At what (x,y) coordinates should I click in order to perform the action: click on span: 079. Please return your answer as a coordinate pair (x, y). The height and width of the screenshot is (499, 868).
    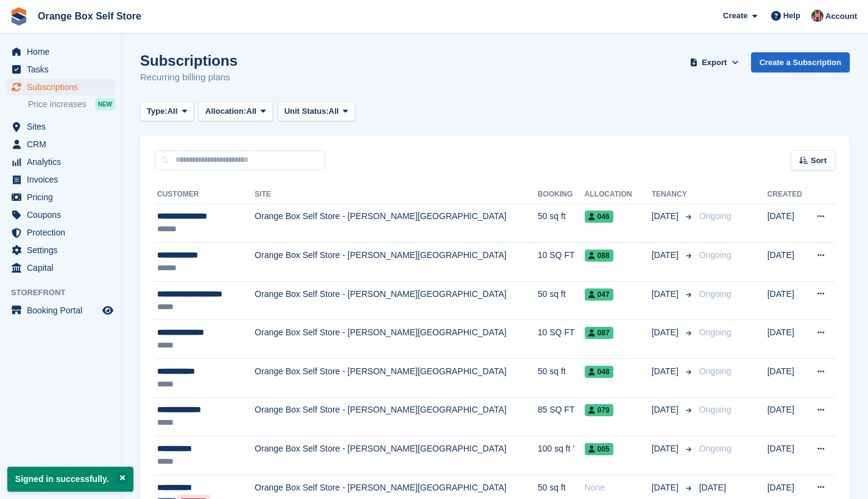
    Looking at the image, I should click on (599, 410).